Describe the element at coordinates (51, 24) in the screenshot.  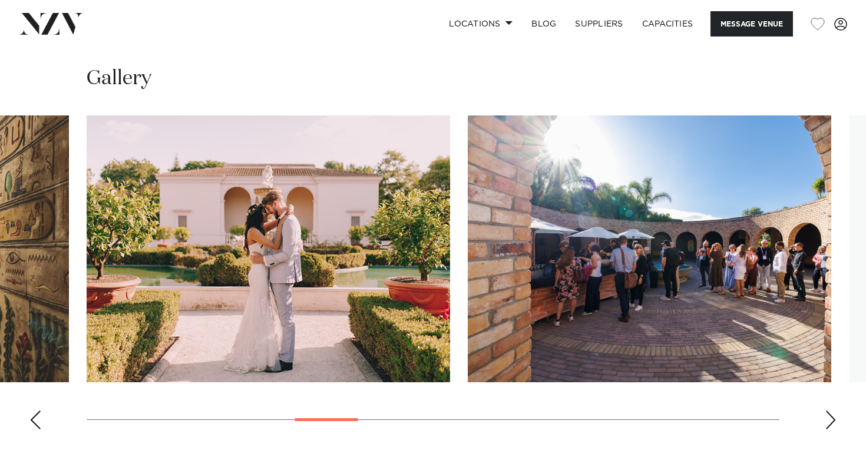
I see `img: nzv-logo.png` at that location.